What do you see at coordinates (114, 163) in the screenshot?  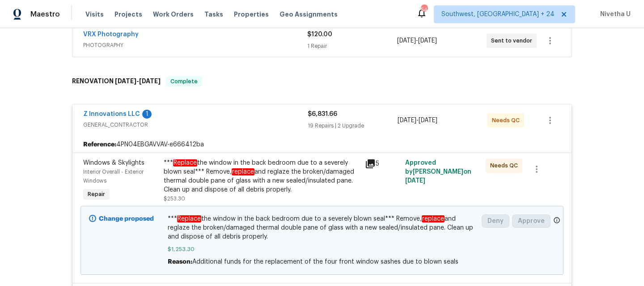 I see `span: Windows & Skylights` at bounding box center [114, 163].